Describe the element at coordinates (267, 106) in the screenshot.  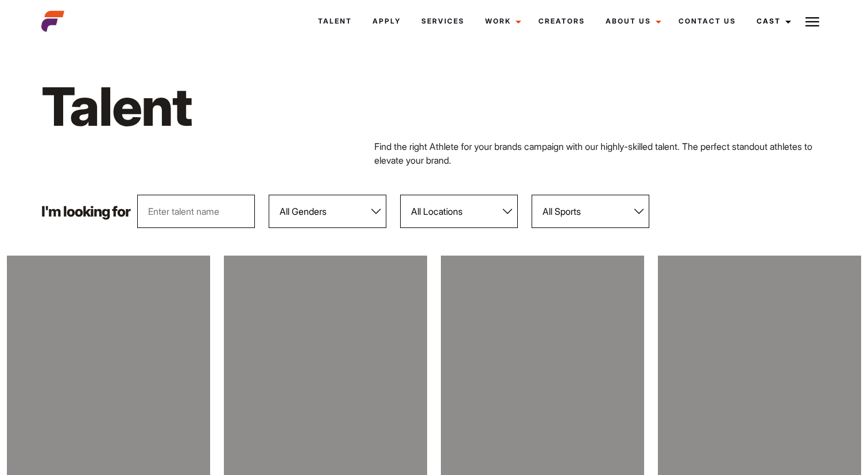
I see `h1: Talent` at that location.